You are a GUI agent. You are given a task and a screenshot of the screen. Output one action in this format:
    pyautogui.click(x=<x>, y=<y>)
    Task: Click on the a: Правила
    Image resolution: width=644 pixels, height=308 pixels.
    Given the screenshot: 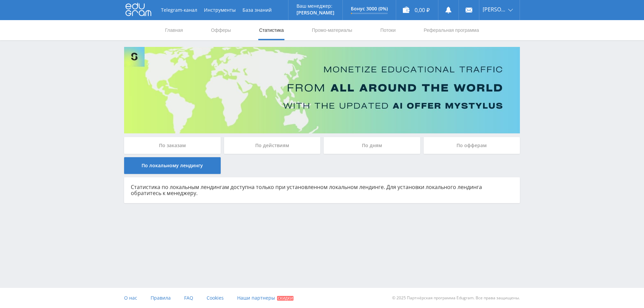 What is the action you would take?
    pyautogui.click(x=161, y=298)
    